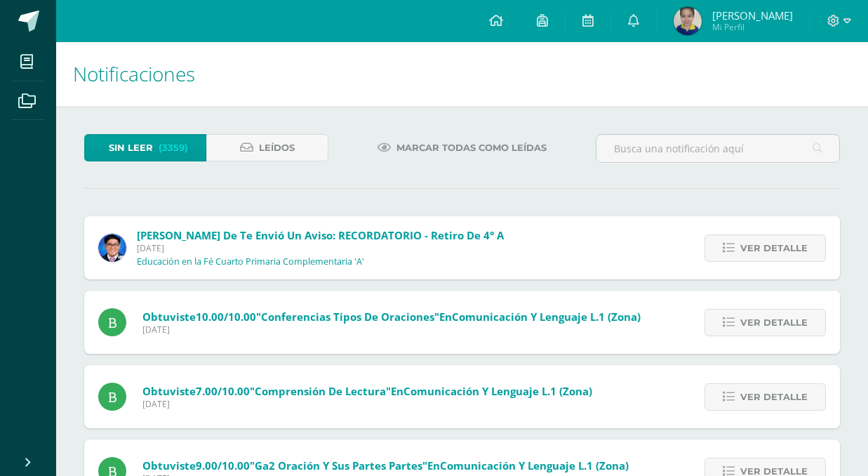  What do you see at coordinates (131, 147) in the screenshot?
I see `span: Sin leer` at bounding box center [131, 147].